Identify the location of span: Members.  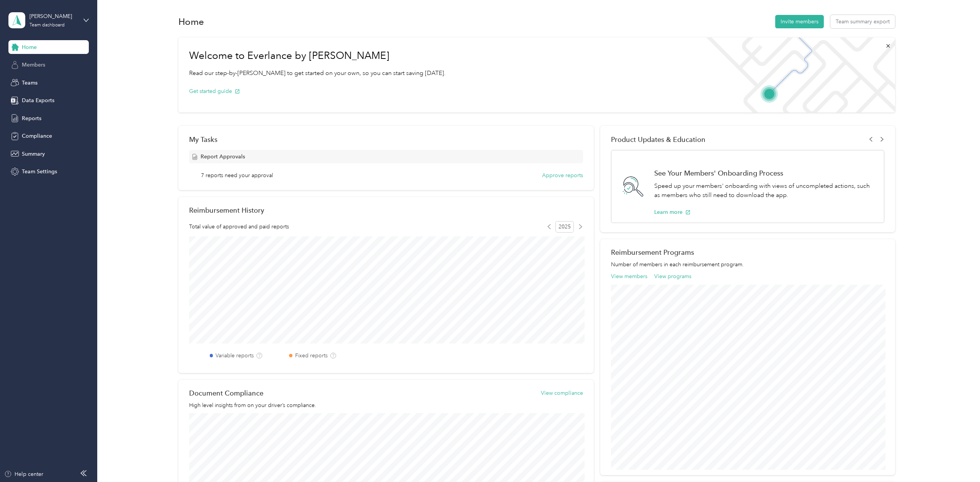
(33, 64).